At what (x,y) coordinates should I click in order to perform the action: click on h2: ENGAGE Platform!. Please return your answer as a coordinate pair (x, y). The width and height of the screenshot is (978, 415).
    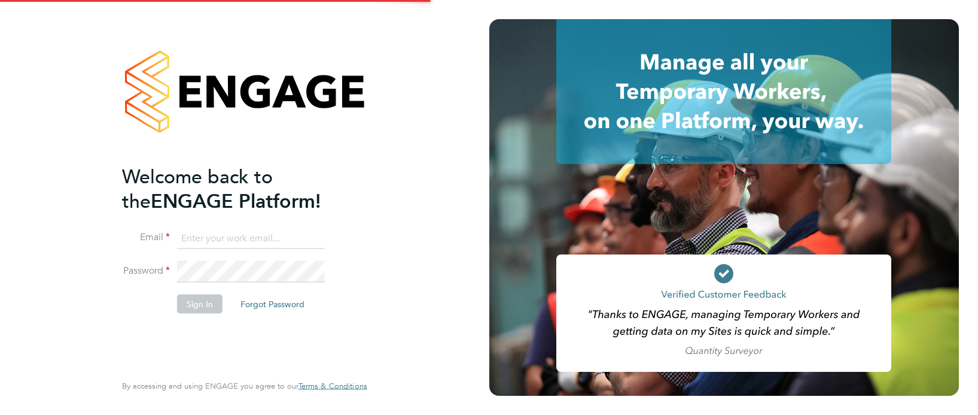
    Looking at the image, I should click on (239, 188).